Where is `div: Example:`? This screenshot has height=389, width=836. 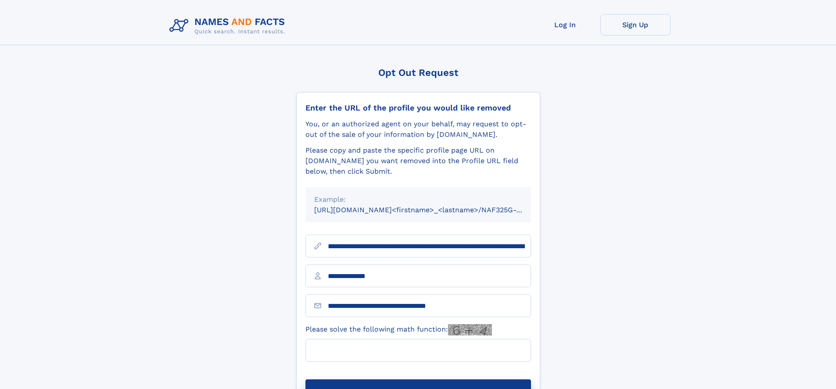
div: Example: is located at coordinates (418, 200).